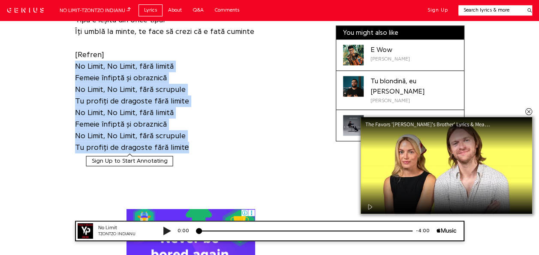 Image resolution: width=539 pixels, height=255 pixels. What do you see at coordinates (175, 10) in the screenshot?
I see `a: About` at bounding box center [175, 10].